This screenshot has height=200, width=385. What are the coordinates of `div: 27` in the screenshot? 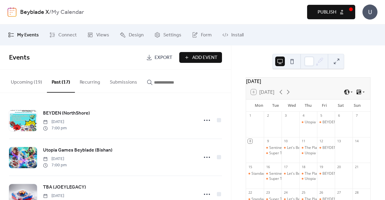 It's located at (339, 193).